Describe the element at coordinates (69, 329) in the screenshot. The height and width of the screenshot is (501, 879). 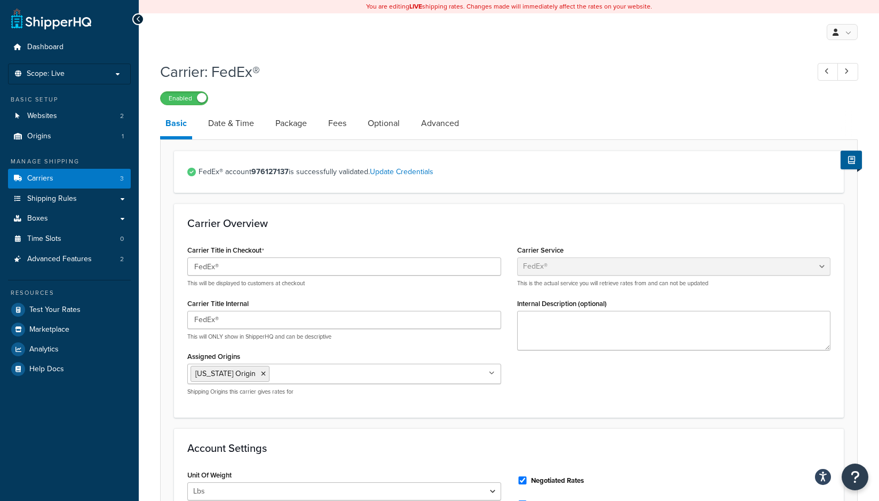
I see `a: Marketplace` at that location.